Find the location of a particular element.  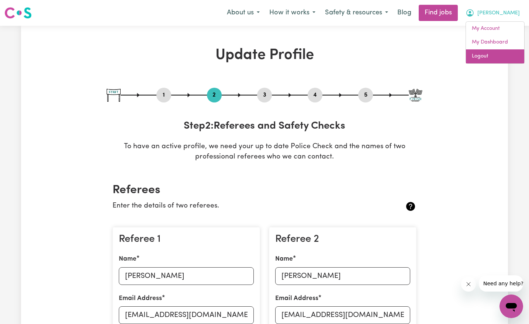

p: Enter the details of two referees. is located at coordinates (239, 206).